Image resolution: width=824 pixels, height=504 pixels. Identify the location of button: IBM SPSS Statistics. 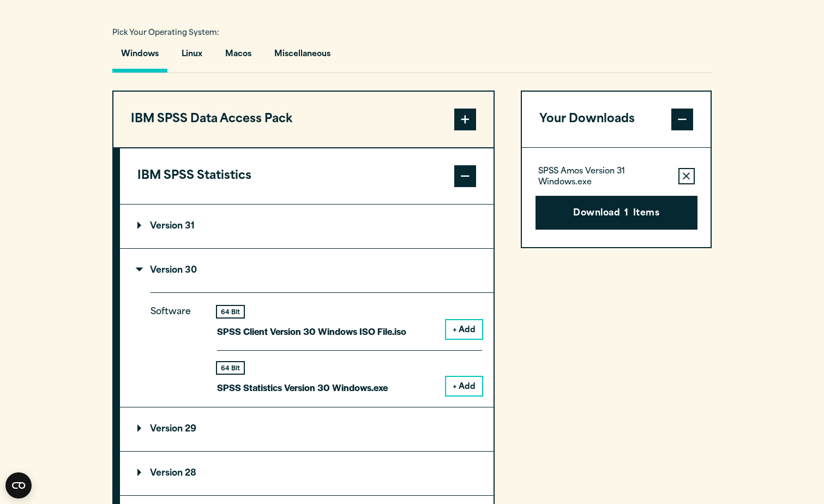
(306, 176).